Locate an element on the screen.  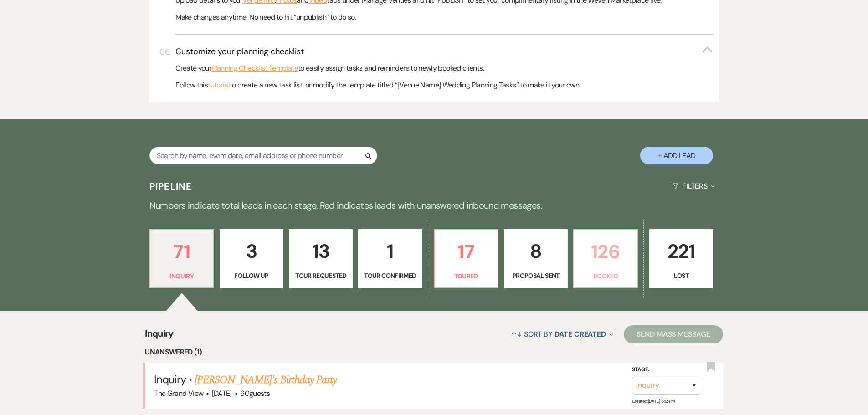
button: + Add Lead is located at coordinates (677, 155).